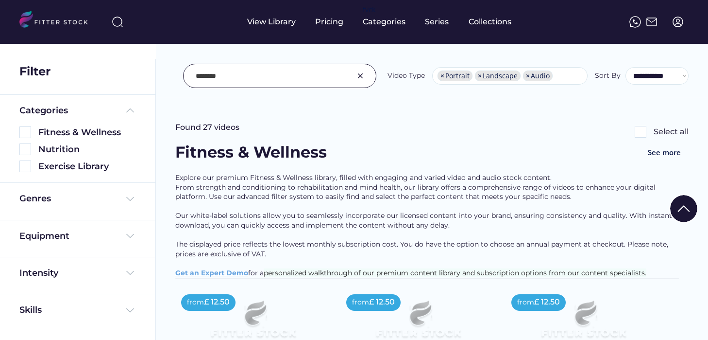  I want to click on div: Equipment, so click(44, 236).